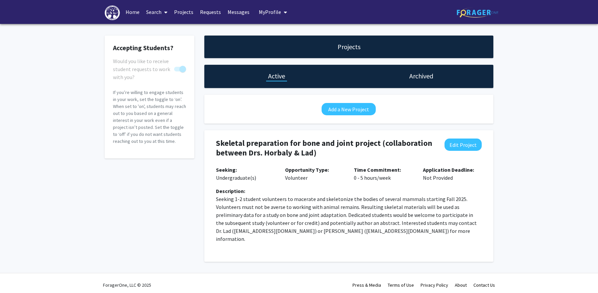 The height and width of the screenshot is (293, 598). Describe the element at coordinates (461, 285) in the screenshot. I see `a: About` at that location.